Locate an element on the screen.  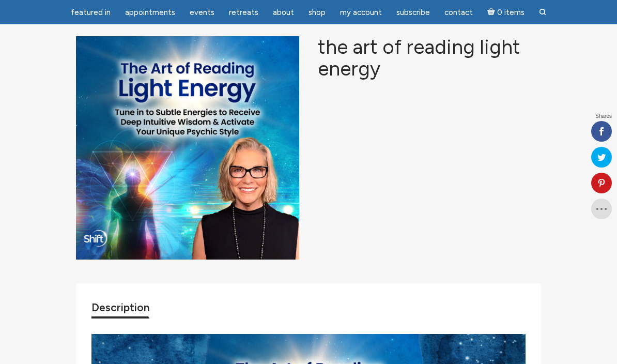
span: About is located at coordinates (283, 13).